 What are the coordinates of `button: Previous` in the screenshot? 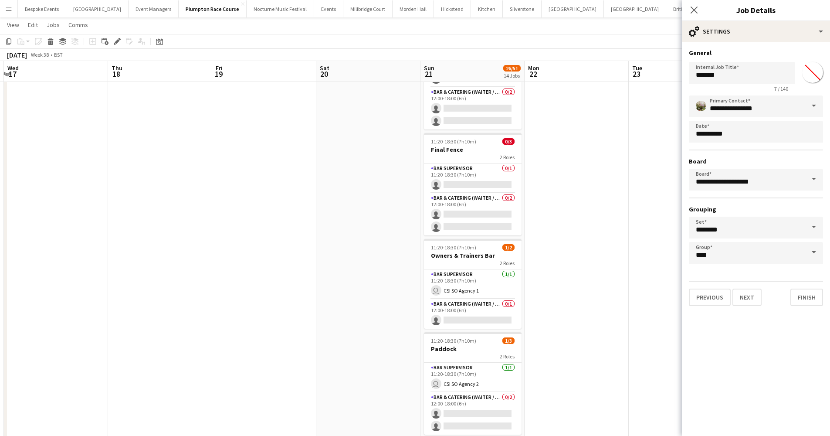 It's located at (710, 297).